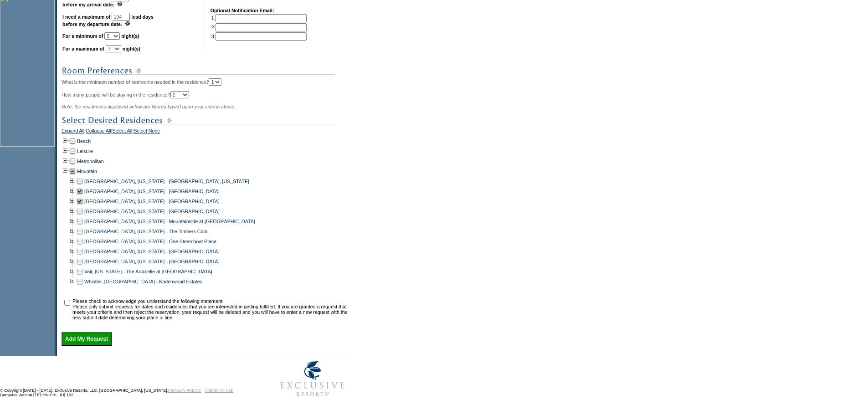 This screenshot has width=868, height=415. What do you see at coordinates (83, 49) in the screenshot?
I see `b: For a maximum of` at bounding box center [83, 49].